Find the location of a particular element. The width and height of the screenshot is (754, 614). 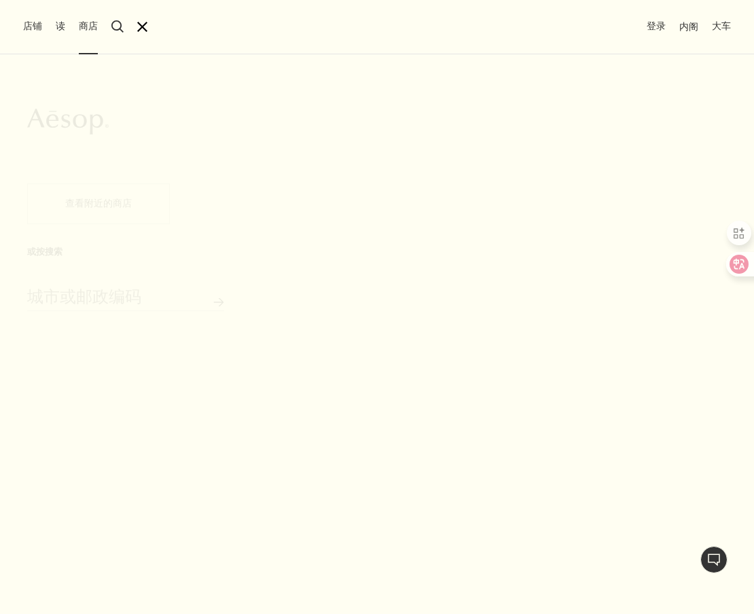

button: 打开搜索 is located at coordinates (118, 26).